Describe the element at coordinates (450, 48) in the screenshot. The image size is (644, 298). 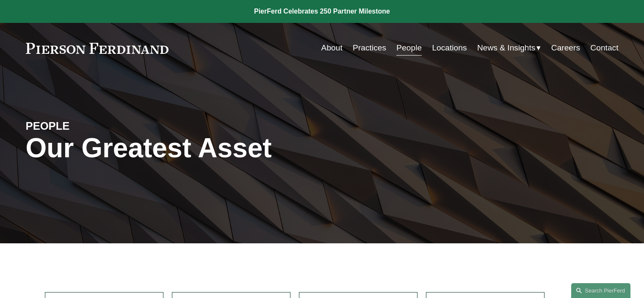
I see `a: Locations` at that location.